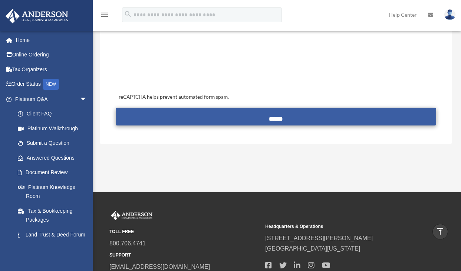 This screenshot has width=461, height=271. Describe the element at coordinates (128, 243) in the screenshot. I see `a: 800.706.4741` at that location.